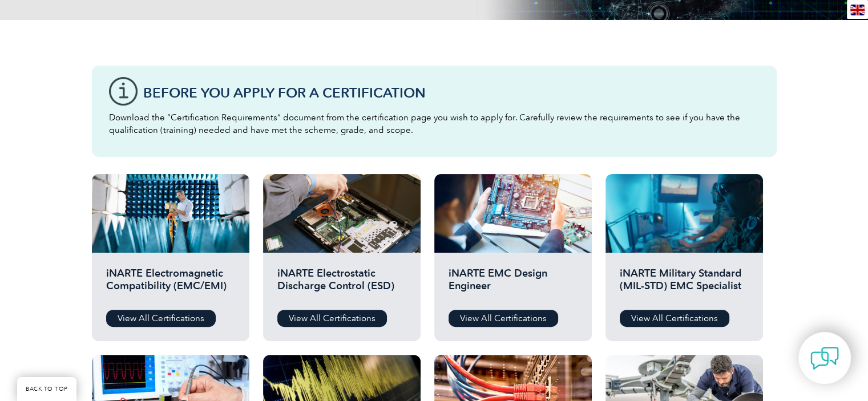 This screenshot has height=401, width=868. What do you see at coordinates (47, 389) in the screenshot?
I see `a: BACK TO TOP` at bounding box center [47, 389].